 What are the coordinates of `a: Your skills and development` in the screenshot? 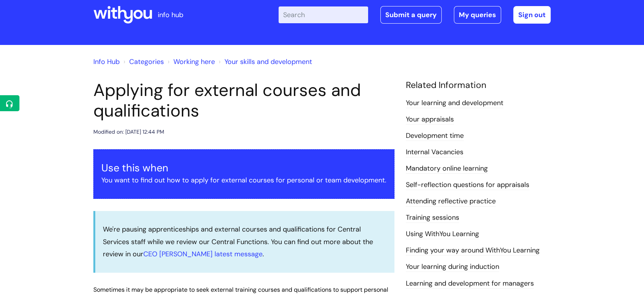 It's located at (268, 62).